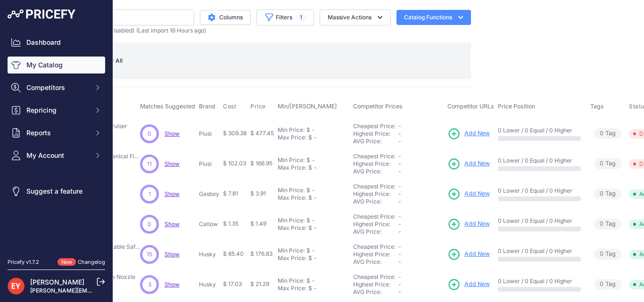 This screenshot has height=302, width=644. What do you see at coordinates (57, 156) in the screenshot?
I see `span: My Account` at bounding box center [57, 156].